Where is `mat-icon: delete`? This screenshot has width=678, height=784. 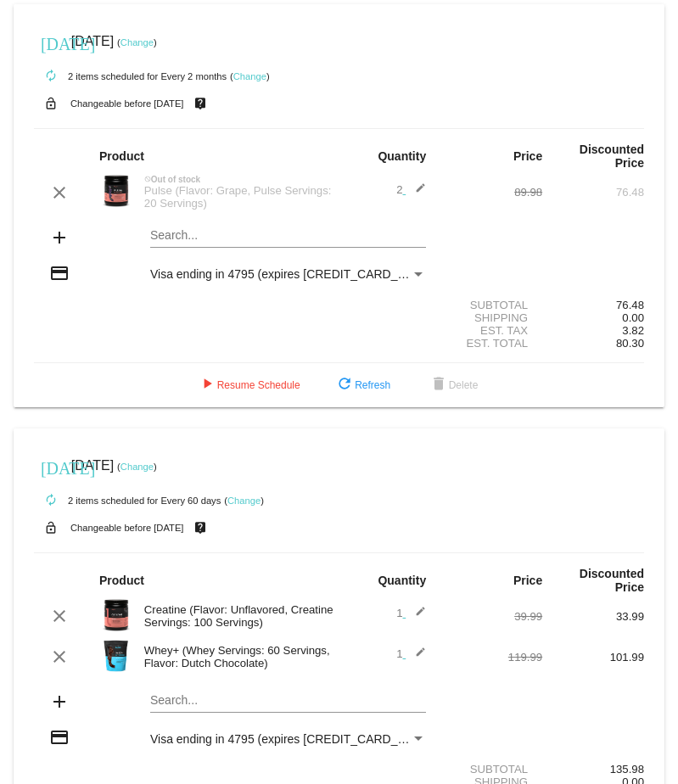
mat-icon: delete is located at coordinates (439, 386).